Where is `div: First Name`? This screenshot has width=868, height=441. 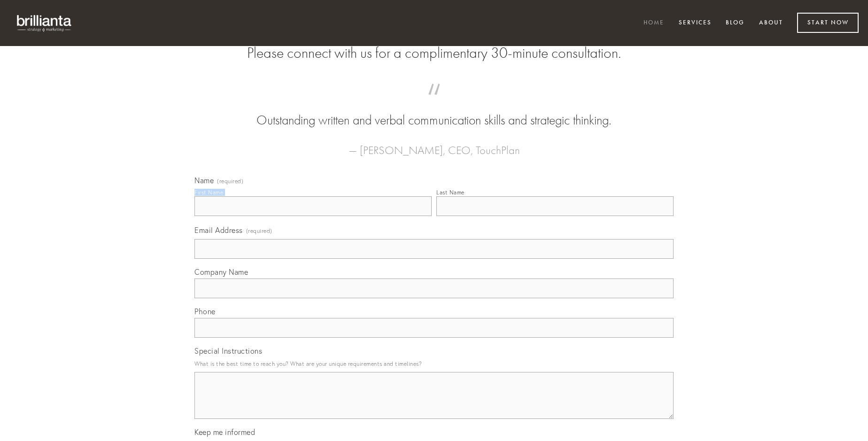
div: First Name is located at coordinates (209, 192).